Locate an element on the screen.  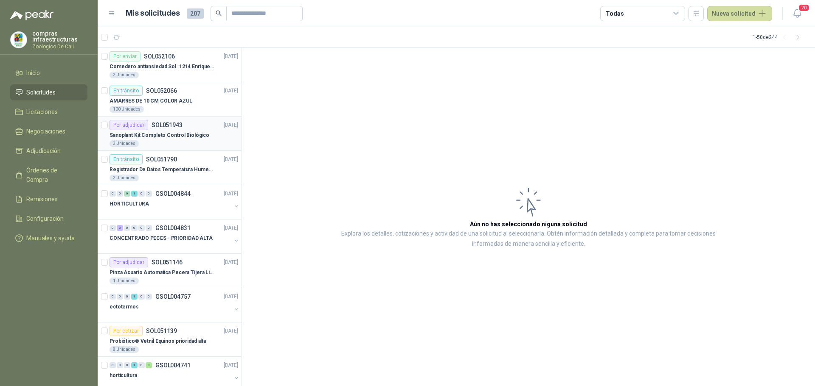
div: Por enviar is located at coordinates (125, 56).